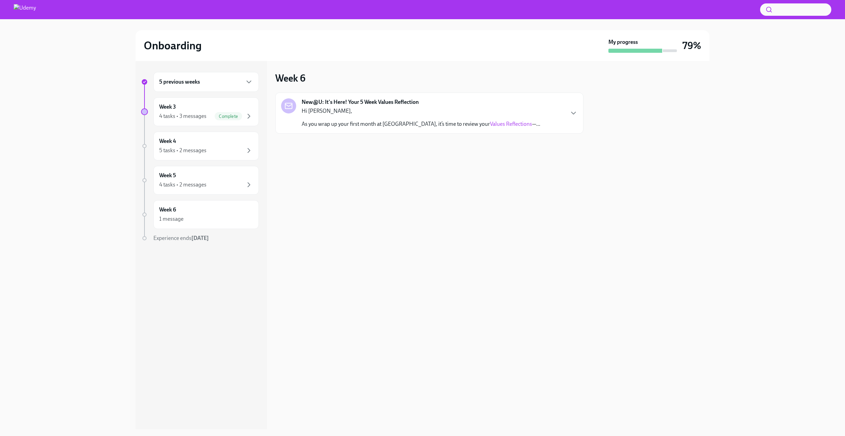 Image resolution: width=845 pixels, height=436 pixels. Describe the element at coordinates (183, 150) in the screenshot. I see `div: 5 tasks • 2 messages` at that location.